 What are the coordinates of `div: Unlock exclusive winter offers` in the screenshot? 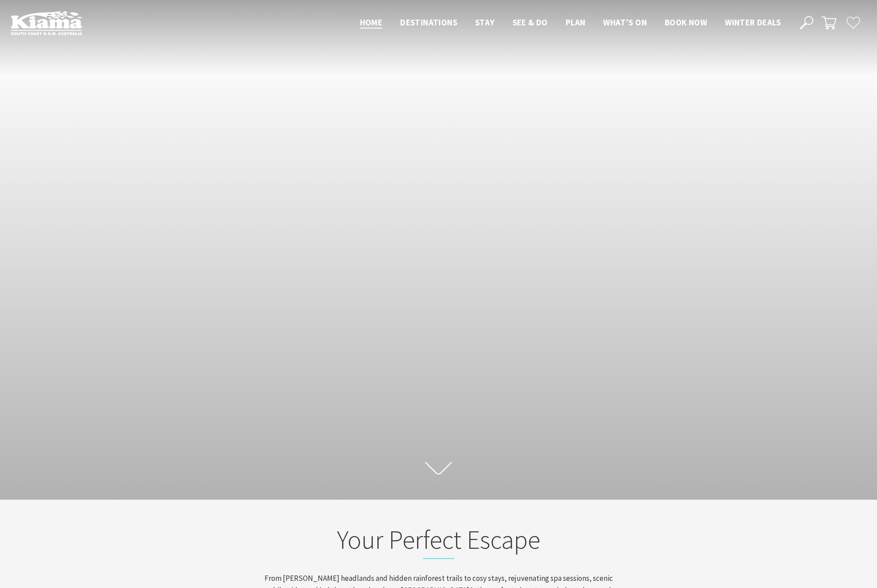 It's located at (776, 496).